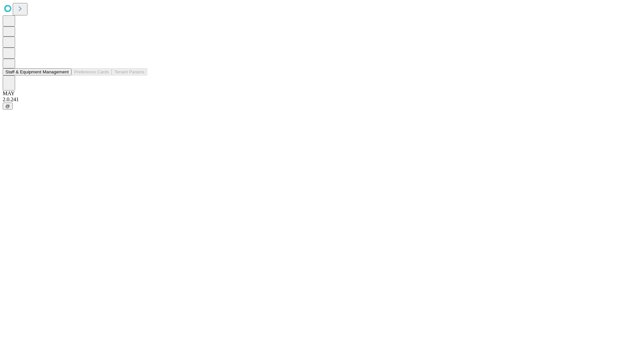 Image resolution: width=644 pixels, height=362 pixels. I want to click on div: 2.0.241, so click(322, 100).